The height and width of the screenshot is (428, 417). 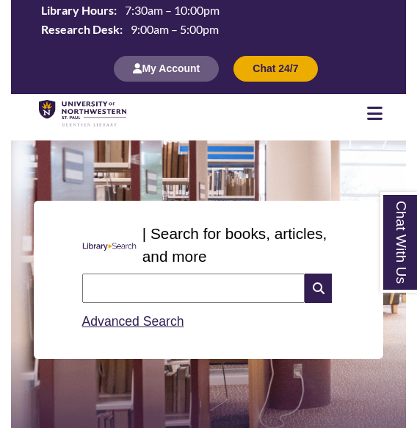 What do you see at coordinates (82, 114) in the screenshot?
I see `img: UNWSP Library Logo` at bounding box center [82, 114].